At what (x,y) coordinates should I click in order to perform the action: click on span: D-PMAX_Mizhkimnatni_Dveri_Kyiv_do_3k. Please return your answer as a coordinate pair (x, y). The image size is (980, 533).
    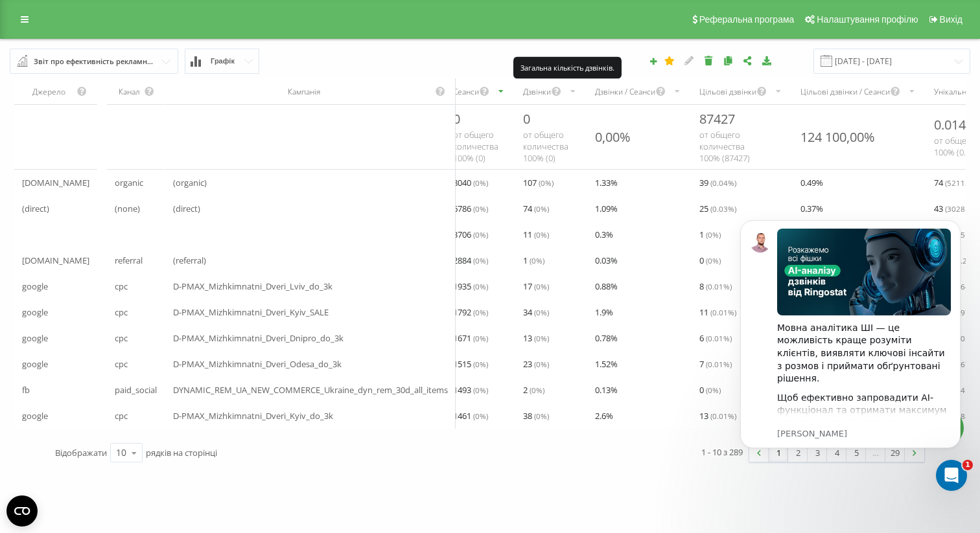
    Looking at the image, I should click on (253, 416).